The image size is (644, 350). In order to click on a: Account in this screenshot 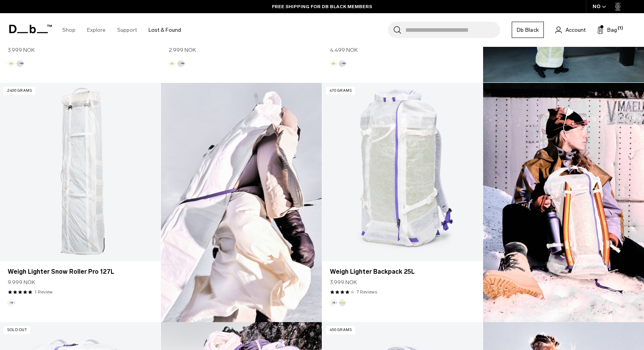, I will do `click(570, 30)`.